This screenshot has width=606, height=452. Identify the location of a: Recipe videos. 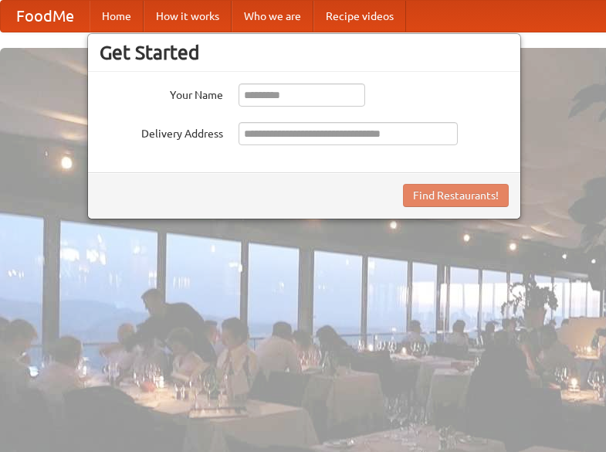
(360, 16).